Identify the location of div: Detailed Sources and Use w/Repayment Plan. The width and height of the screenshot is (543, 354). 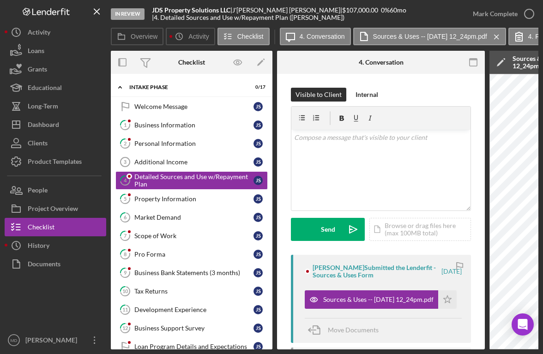
(194, 180).